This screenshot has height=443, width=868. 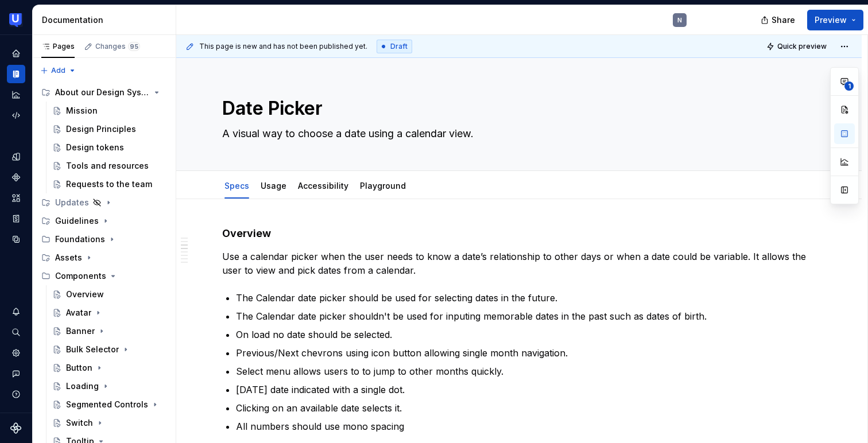 I want to click on a: Data sources, so click(x=16, y=240).